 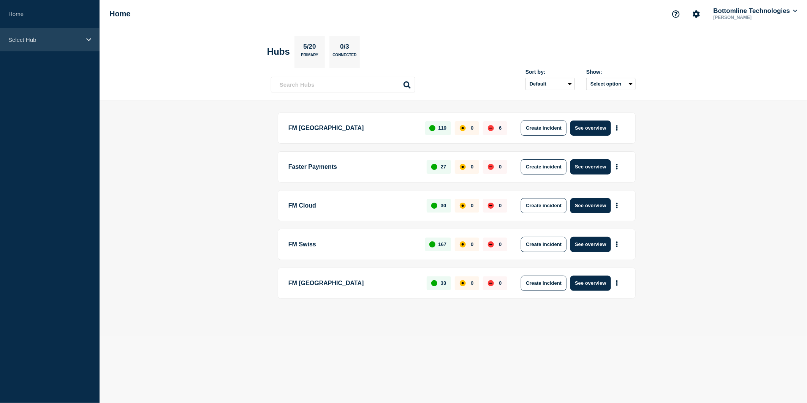 What do you see at coordinates (279, 52) in the screenshot?
I see `h2: Hubs` at bounding box center [279, 52].